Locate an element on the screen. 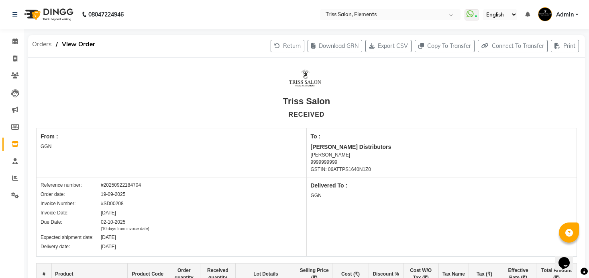 This screenshot has height=278, width=589. div: 19-09-2025 is located at coordinates (113, 194).